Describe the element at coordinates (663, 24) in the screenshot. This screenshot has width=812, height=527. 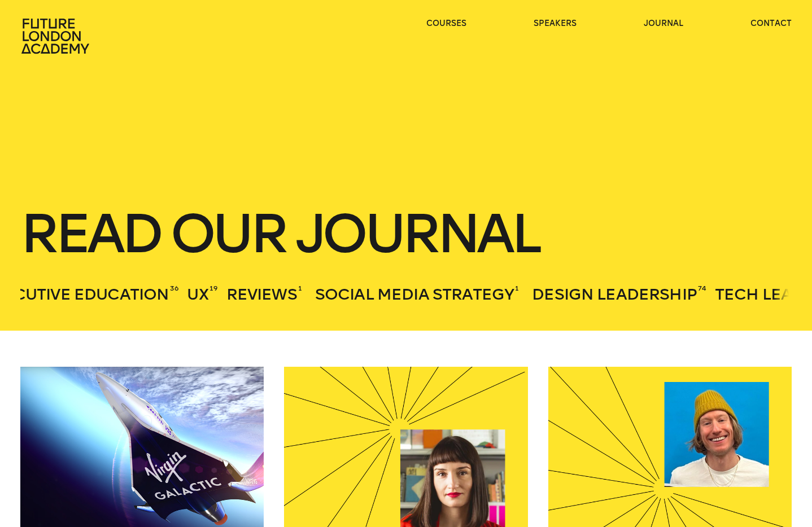
I see `a: journal` at that location.